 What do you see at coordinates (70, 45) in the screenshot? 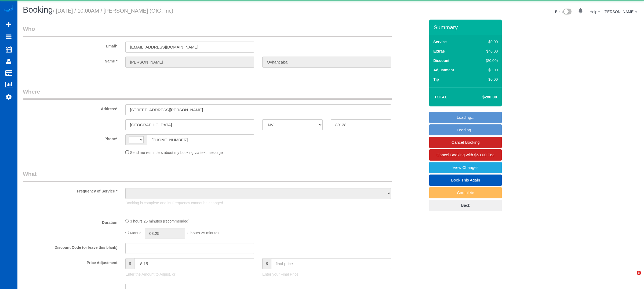
I see `label: Email*` at bounding box center [70, 45].